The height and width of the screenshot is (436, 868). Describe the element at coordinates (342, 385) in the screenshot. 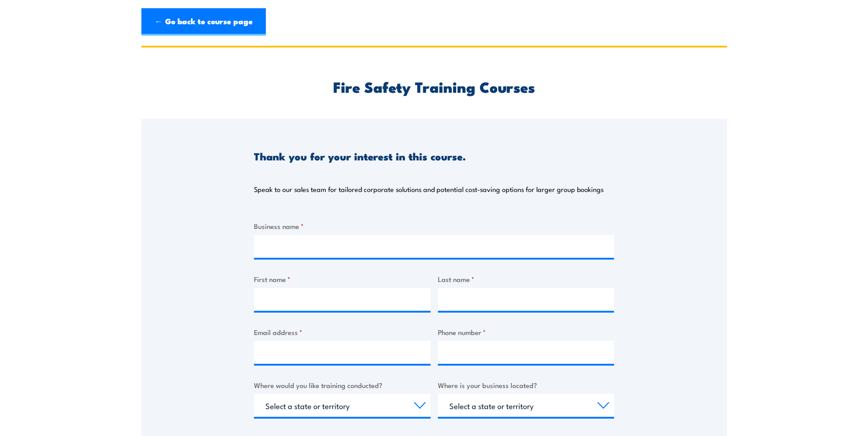

I see `label: Where would you like training conducted?` at that location.